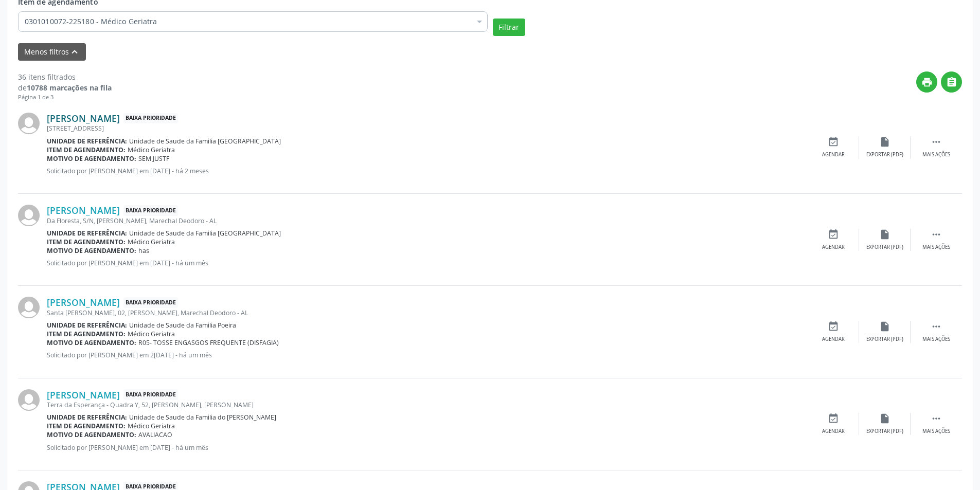 Image resolution: width=980 pixels, height=490 pixels. What do you see at coordinates (509, 27) in the screenshot?
I see `button: Filtrar` at bounding box center [509, 27].